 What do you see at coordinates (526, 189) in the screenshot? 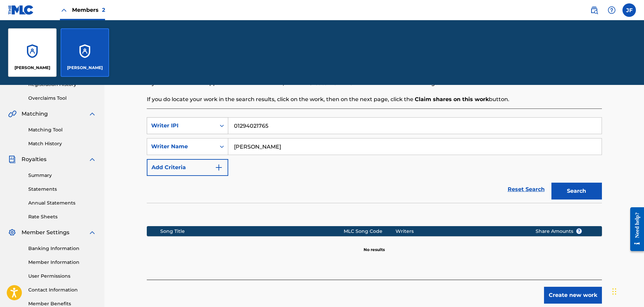
I see `a: Reset Search` at bounding box center [526, 189].